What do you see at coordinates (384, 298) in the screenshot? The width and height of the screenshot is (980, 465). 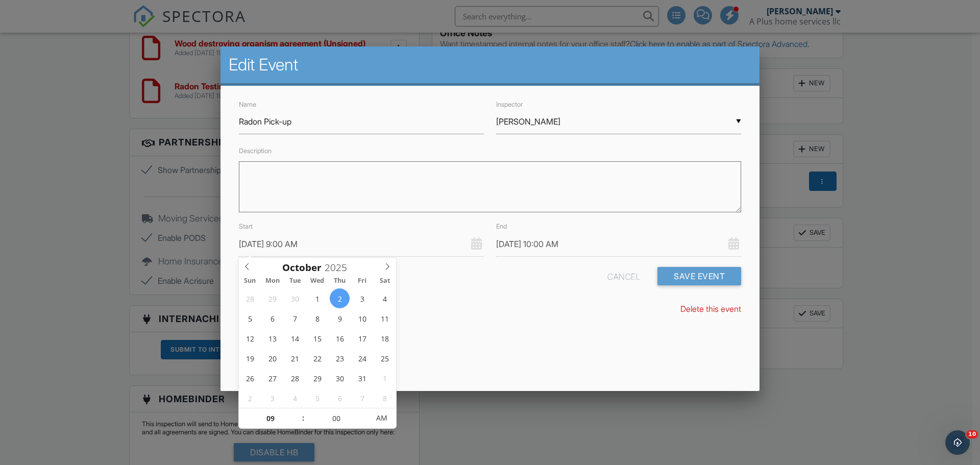 I see `span: October 4, 2025` at bounding box center [384, 298].